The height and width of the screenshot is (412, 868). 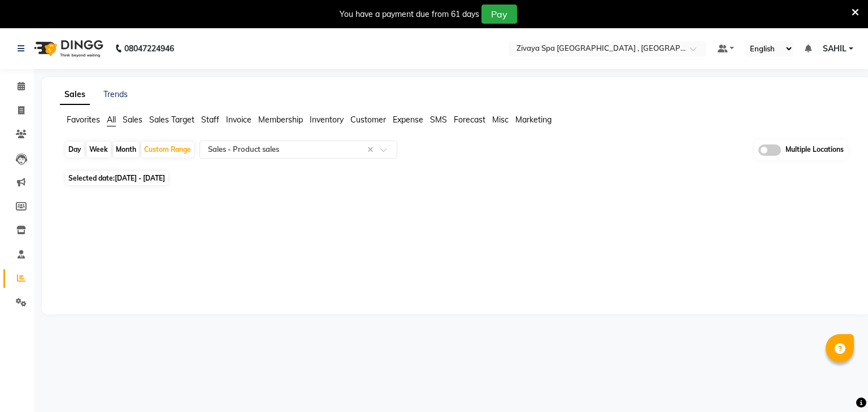 What do you see at coordinates (167, 149) in the screenshot?
I see `div: Custom Range` at bounding box center [167, 149].